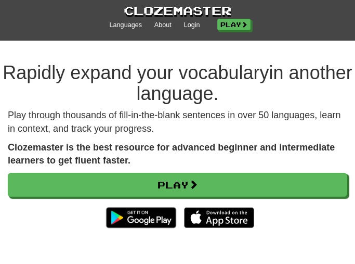 This screenshot has height=264, width=355. What do you see at coordinates (177, 122) in the screenshot?
I see `p: Play through thousands of fill-in-the-blank sentences in over 50 languages, learn in context, and...` at bounding box center [177, 122].